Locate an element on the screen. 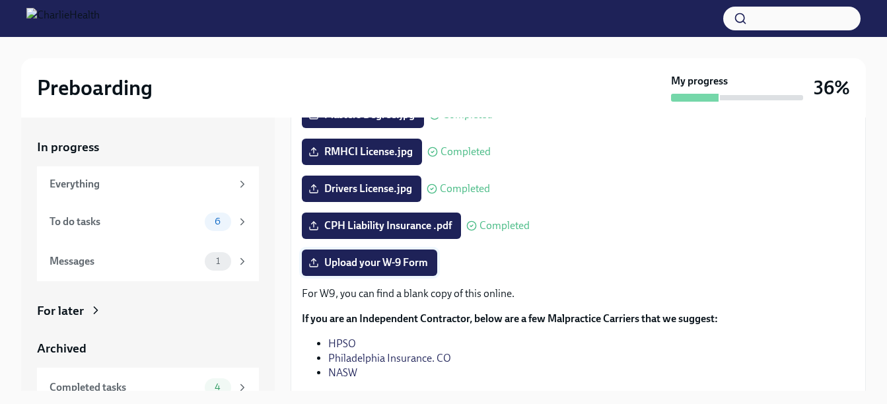  div: In progress is located at coordinates (148, 147).